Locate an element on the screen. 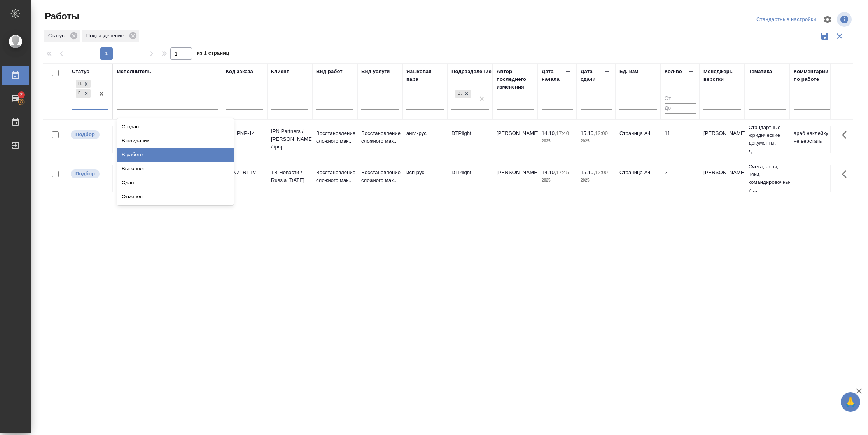 This screenshot has width=868, height=435. div: Языковая пара is located at coordinates (425, 76).